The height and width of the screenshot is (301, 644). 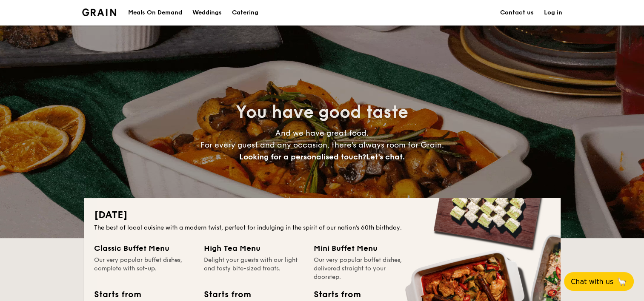 What do you see at coordinates (363, 269) in the screenshot?
I see `div: Our very popular buffet dishes, delivered straight to your doorstep.` at bounding box center [363, 269].